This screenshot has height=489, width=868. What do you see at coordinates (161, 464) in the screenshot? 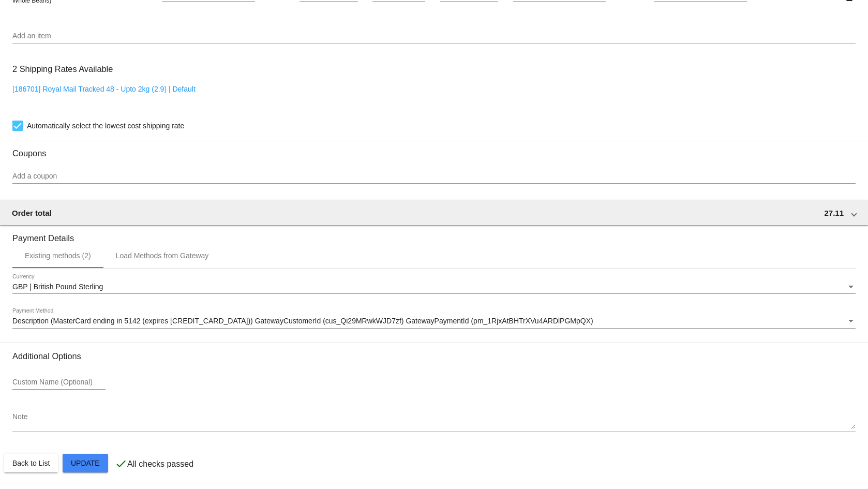
I see `p: All checks passed` at bounding box center [161, 464].